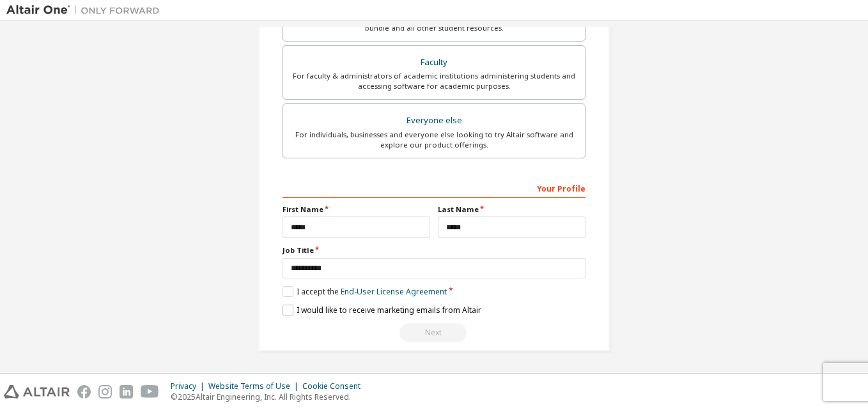  I want to click on img: youtube.svg, so click(149, 391).